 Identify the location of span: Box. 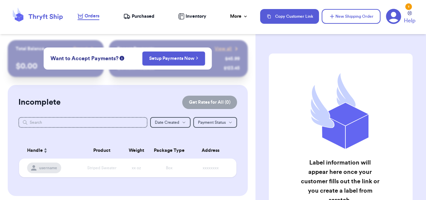
(169, 168).